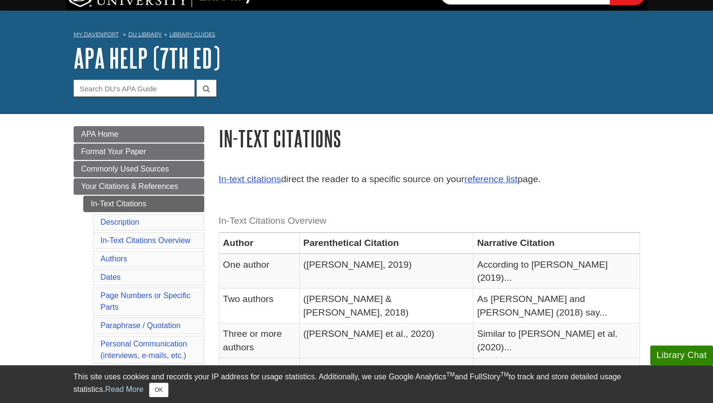 The image size is (713, 403). What do you see at coordinates (139, 152) in the screenshot?
I see `a: Format Your Paper` at bounding box center [139, 152].